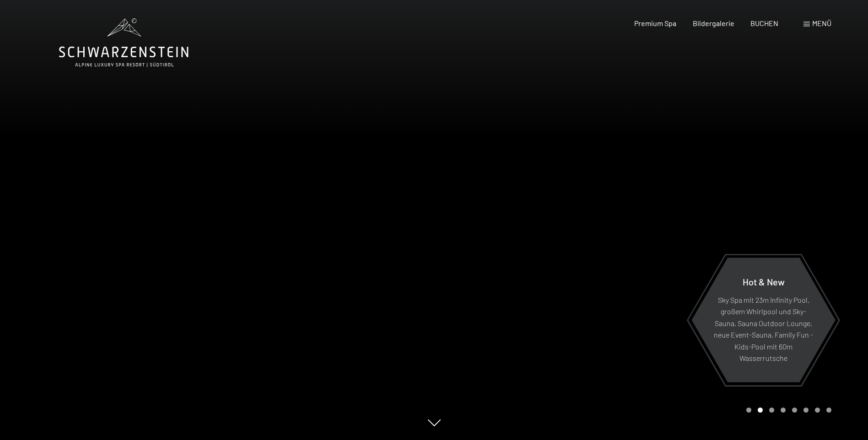 This screenshot has height=440, width=868. What do you see at coordinates (760, 410) in the screenshot?
I see `div: Carousel Page 2 (Current Slide)` at bounding box center [760, 410].